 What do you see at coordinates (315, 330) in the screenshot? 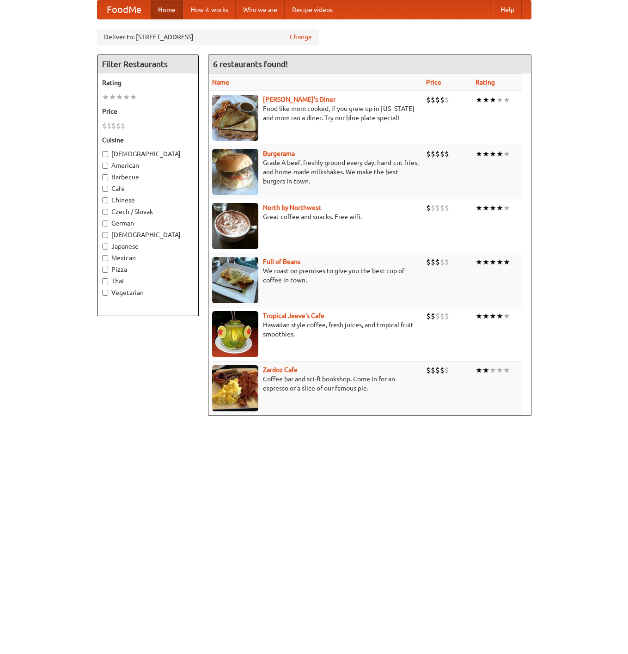
I see `p: Hawaiian style coffee, fresh juices, and tropical fruit smoothies.` at bounding box center [315, 330].